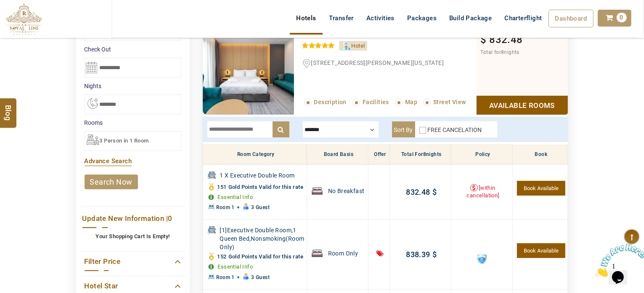  I want to click on label: nights, so click(133, 86).